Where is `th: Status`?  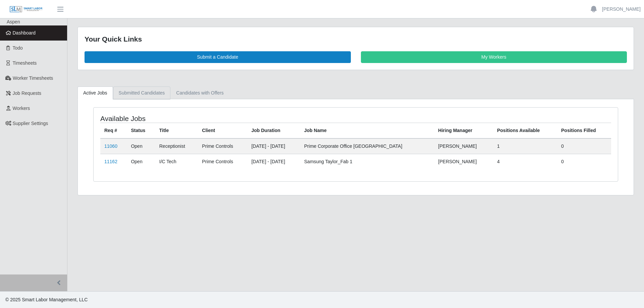 th: Status is located at coordinates (141, 130).